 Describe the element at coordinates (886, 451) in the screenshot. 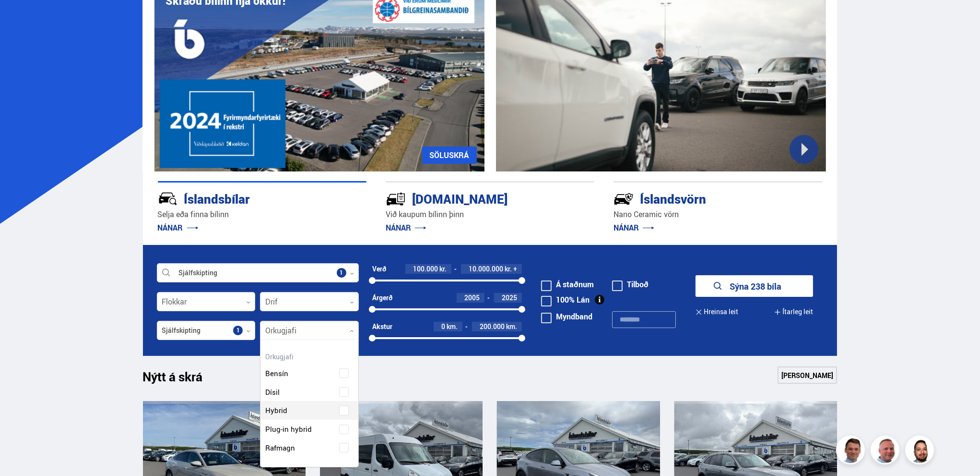

I see `img: siFngHWaQ9KaOqBr.png` at that location.